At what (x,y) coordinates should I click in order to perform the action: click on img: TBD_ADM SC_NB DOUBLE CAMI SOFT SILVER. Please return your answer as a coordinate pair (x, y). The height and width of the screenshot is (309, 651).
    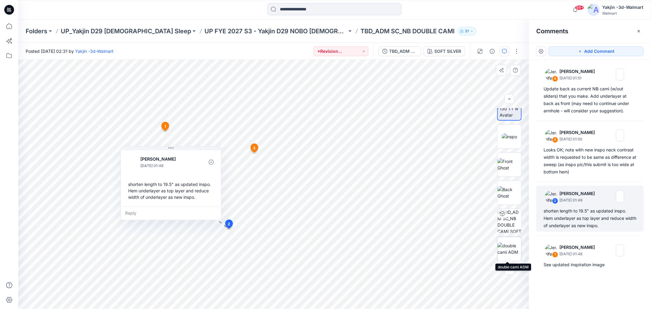
    Looking at the image, I should click on (509, 221).